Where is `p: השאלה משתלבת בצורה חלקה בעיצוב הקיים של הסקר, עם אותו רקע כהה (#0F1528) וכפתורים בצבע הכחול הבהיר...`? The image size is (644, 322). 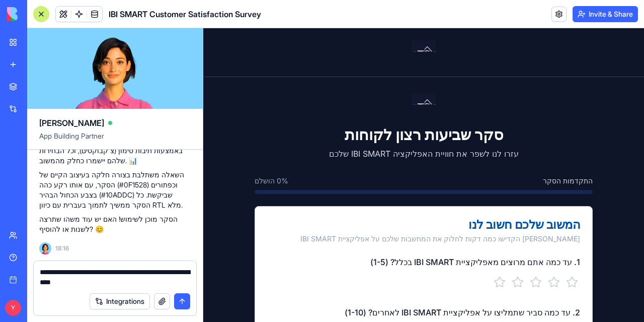 p: השאלה משתלבת בצורה חלקה בעיצוב הקיים של הסקר, עם אותו רקע כהה (#0F1528) וכפתורים בצבע הכחול הבהיר... is located at coordinates (115, 190).